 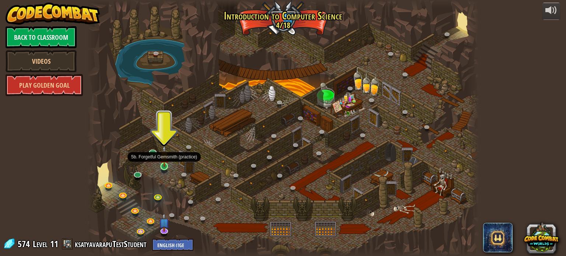 What do you see at coordinates (40, 244) in the screenshot?
I see `span: Level` at bounding box center [40, 244].